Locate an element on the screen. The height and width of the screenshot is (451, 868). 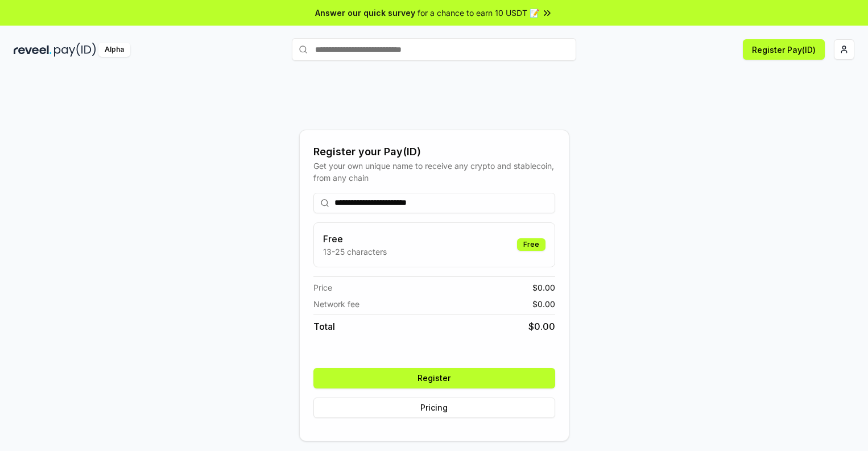
span: Answer our quick survey is located at coordinates (365, 13).